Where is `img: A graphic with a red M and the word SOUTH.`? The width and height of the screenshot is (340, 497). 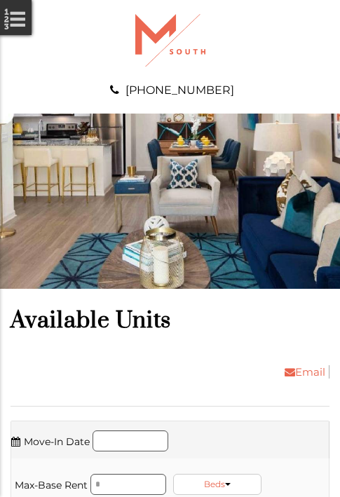
img: A graphic with a red M and the word SOUTH. is located at coordinates (170, 40).